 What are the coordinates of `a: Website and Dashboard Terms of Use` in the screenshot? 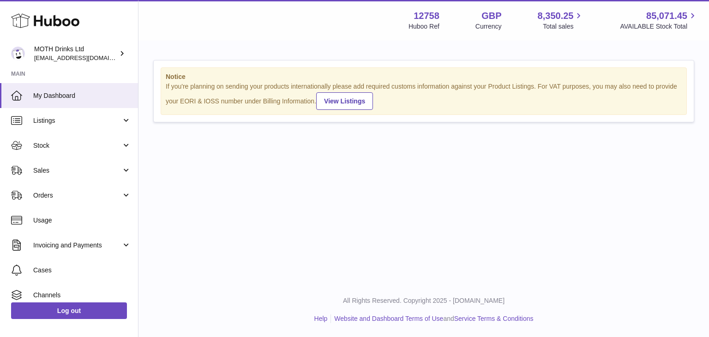 It's located at (388, 318).